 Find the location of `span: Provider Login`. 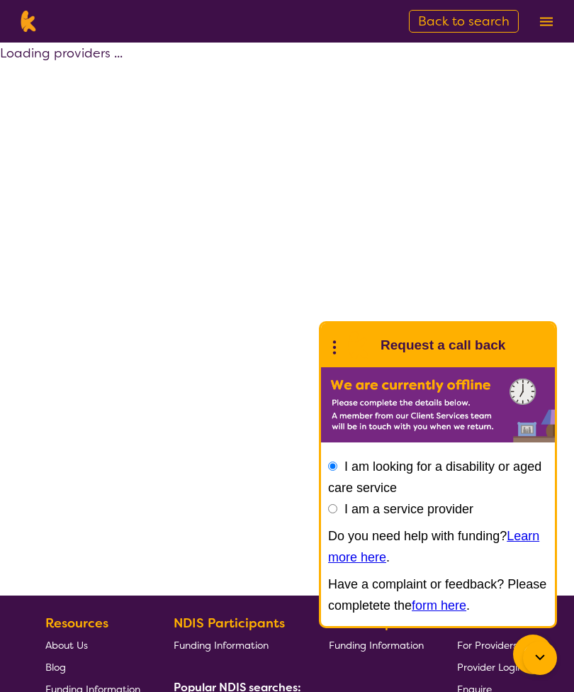

span: Provider Login is located at coordinates (490, 667).